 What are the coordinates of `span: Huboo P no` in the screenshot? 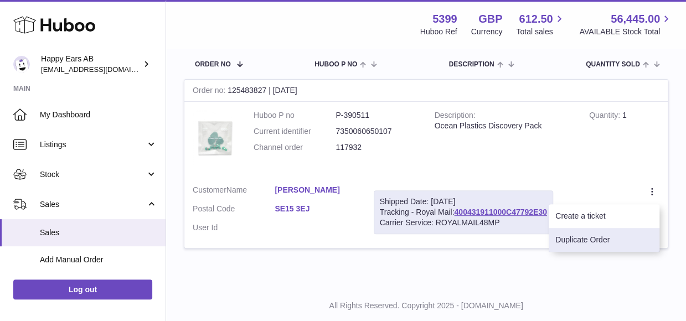 It's located at (336, 64).